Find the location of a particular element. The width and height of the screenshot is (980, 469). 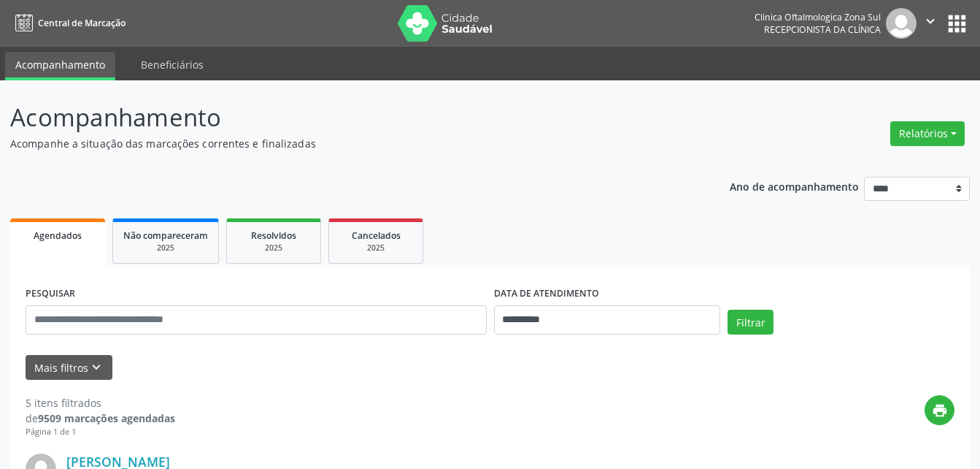

p: Acompanhamento is located at coordinates (346, 117).